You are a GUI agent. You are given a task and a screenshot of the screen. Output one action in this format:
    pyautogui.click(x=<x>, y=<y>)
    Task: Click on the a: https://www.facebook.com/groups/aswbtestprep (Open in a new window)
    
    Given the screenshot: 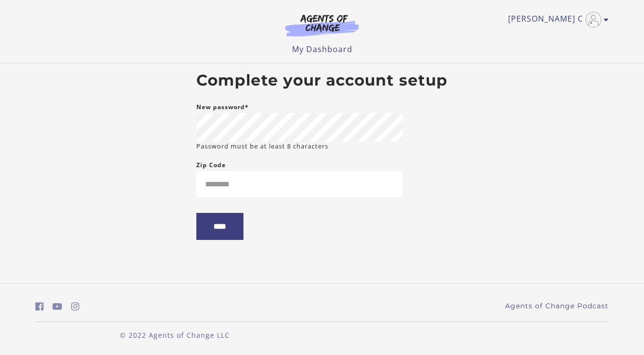 What is the action you would take?
    pyautogui.click(x=40, y=306)
    